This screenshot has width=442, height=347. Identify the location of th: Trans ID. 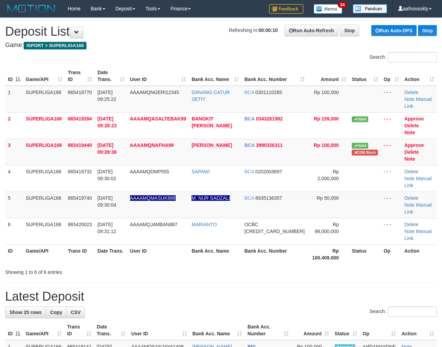
(80, 254).